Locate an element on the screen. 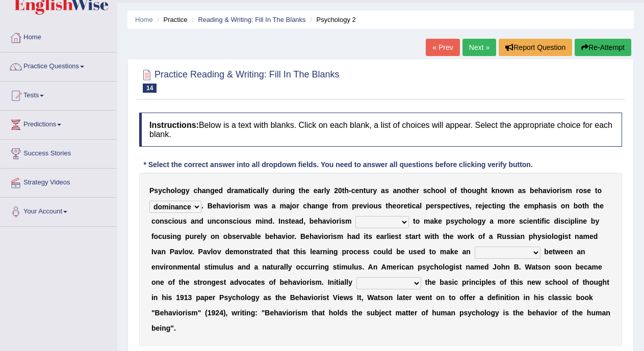  li: Practice is located at coordinates (170, 20).